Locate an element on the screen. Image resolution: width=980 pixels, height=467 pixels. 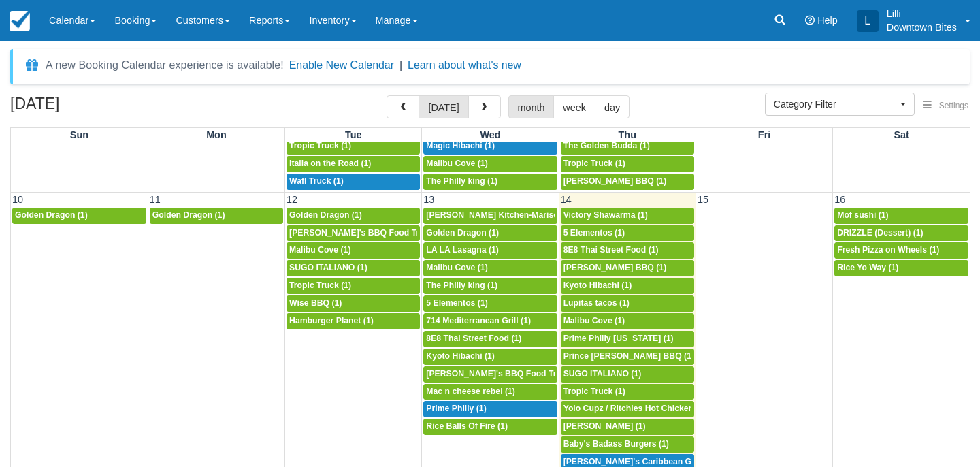
a: Golden Dragon (1) is located at coordinates (353, 215).